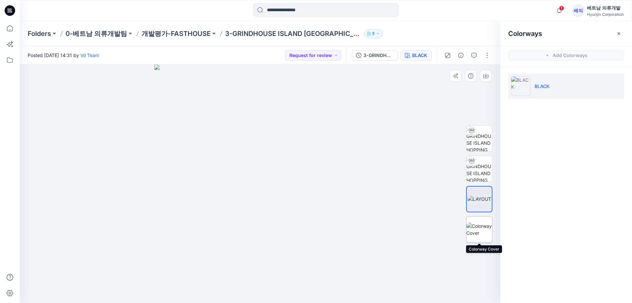 This screenshot has height=303, width=632. I want to click on div: 베트남 의류개발, so click(606, 8).